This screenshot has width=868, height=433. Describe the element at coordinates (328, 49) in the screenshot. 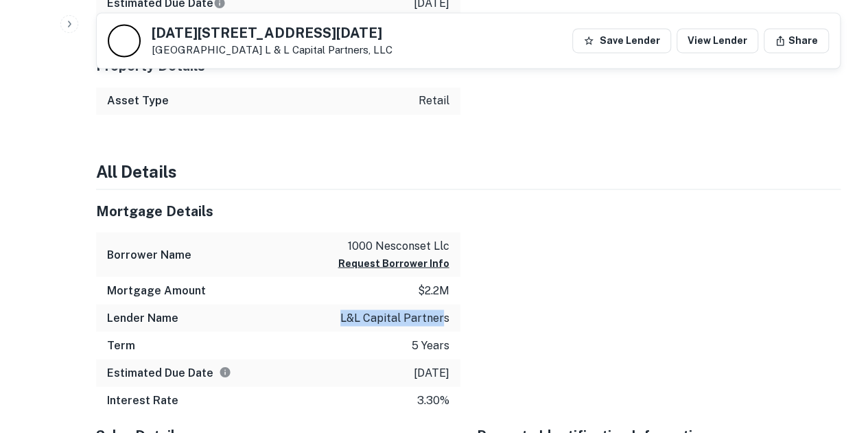

I see `a: L & L Capital Partners, LLC` at that location.